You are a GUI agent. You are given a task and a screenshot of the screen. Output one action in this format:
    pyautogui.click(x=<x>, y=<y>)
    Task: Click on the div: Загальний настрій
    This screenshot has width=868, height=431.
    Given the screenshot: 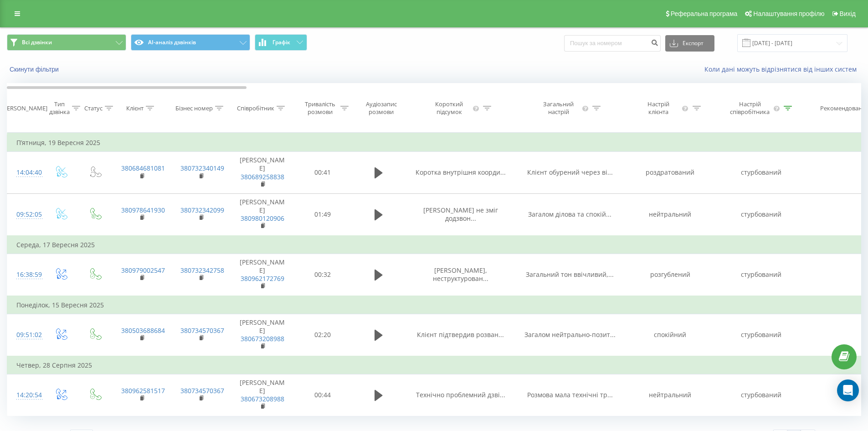 What is the action you would take?
    pyautogui.click(x=559, y=108)
    